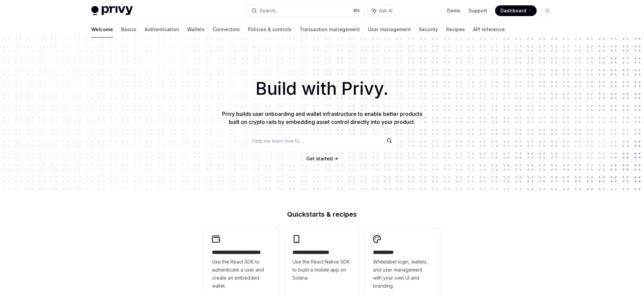 This screenshot has width=644, height=296. Describe the element at coordinates (389, 29) in the screenshot. I see `a: User management` at that location.